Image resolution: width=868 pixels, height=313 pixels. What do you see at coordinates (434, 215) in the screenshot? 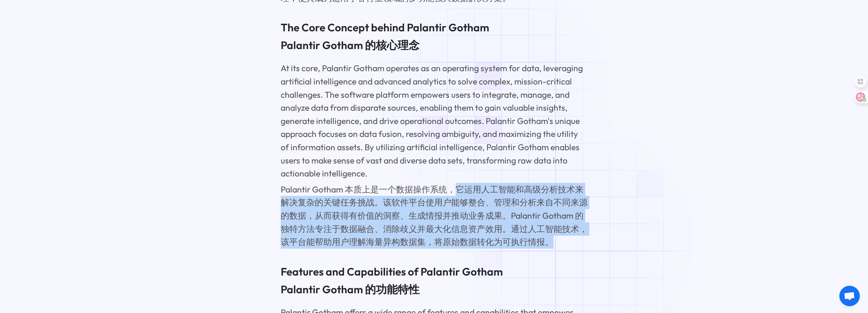
I see `font: Palantir Gotham 本质上是一个数据操作系统，它运用人工智能和高级分析技术来解决复杂的关键任务挑战。该软件平台使用户能够整合、管理和分析来自不同来源的数据，从而获得有价值的洞察、生成...` at bounding box center [434, 215].